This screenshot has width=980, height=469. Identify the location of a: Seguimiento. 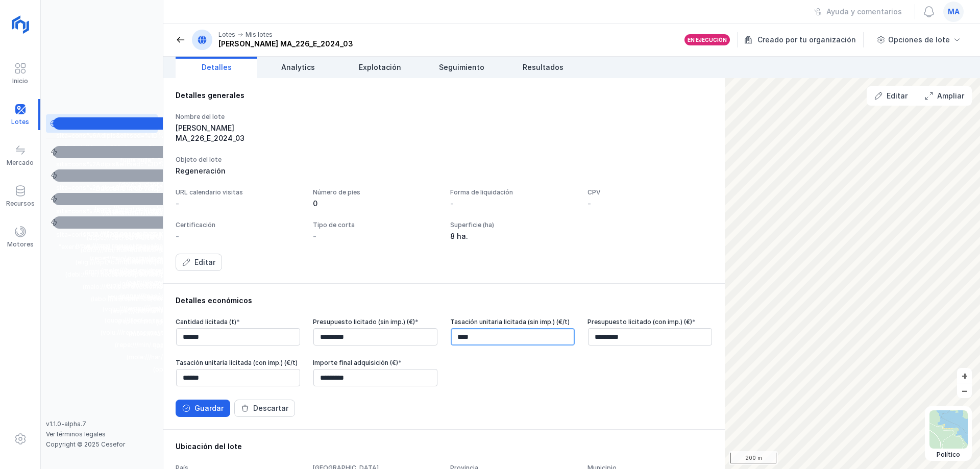
(462, 68).